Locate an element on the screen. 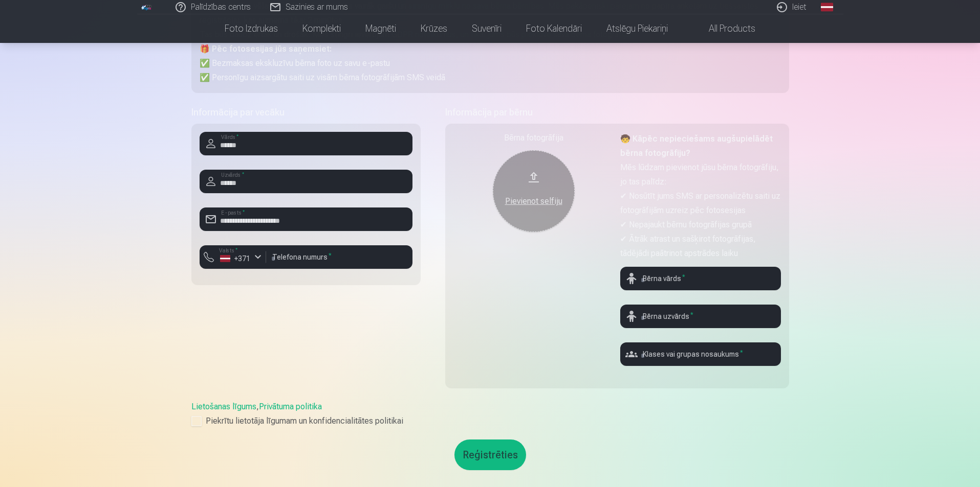 The width and height of the screenshot is (980, 487). a: Lietošanas līgums is located at coordinates (224, 406).